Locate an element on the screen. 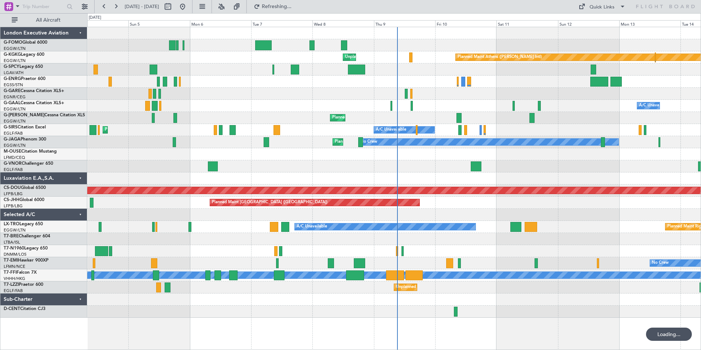 The width and height of the screenshot is (701, 350). span: T7-LZZI is located at coordinates (11, 284).